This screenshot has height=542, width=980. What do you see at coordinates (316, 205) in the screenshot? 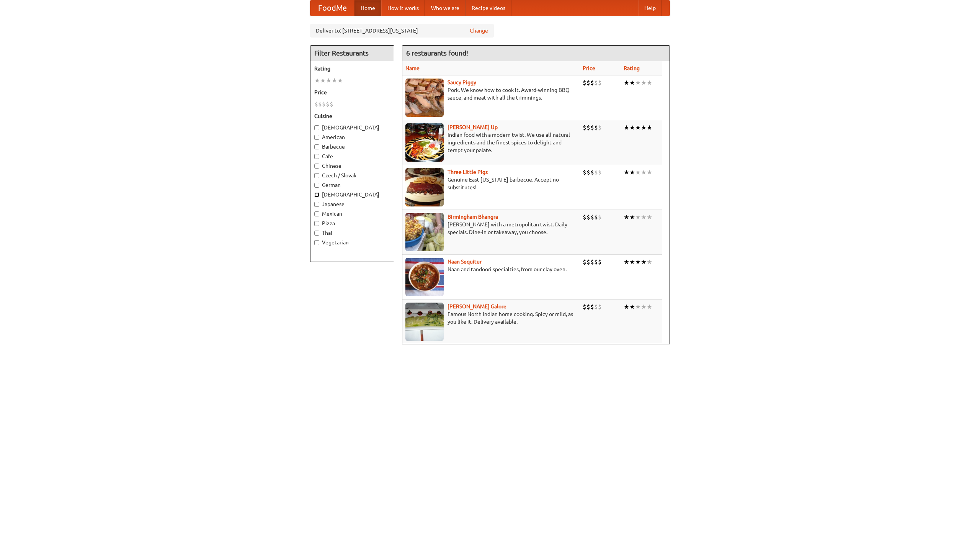
I see `input: Japanese` at bounding box center [316, 205].